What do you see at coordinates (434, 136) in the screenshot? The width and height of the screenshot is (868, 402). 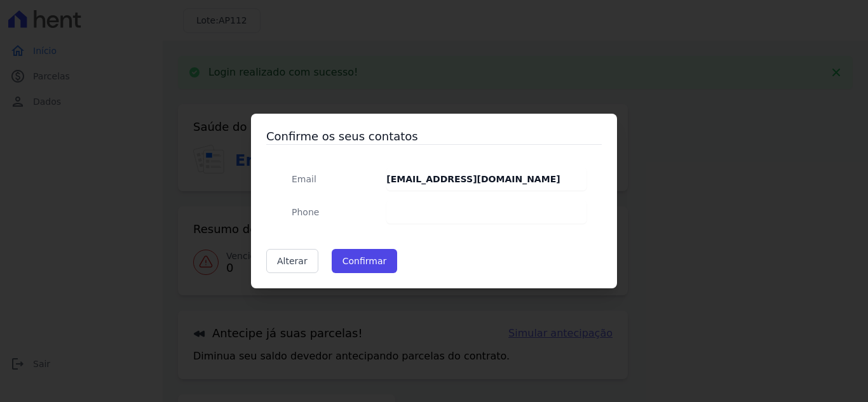 I see `h3: Confirme os seus contatos` at bounding box center [434, 136].